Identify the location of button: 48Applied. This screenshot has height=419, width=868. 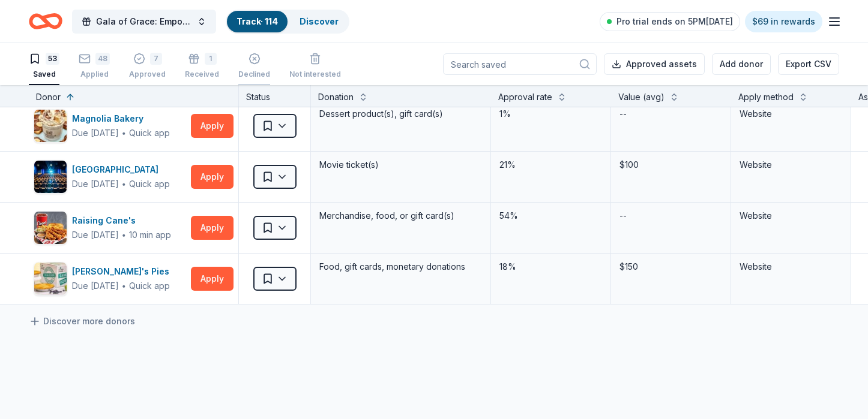
(94, 66).